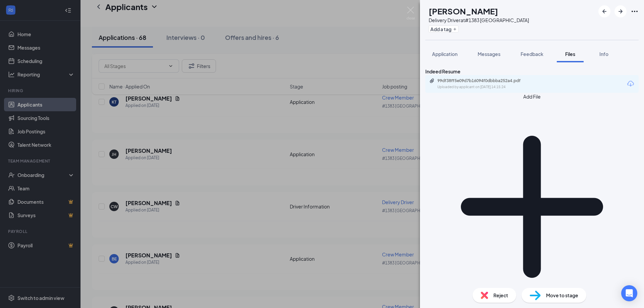  I want to click on span: Info, so click(604, 54).